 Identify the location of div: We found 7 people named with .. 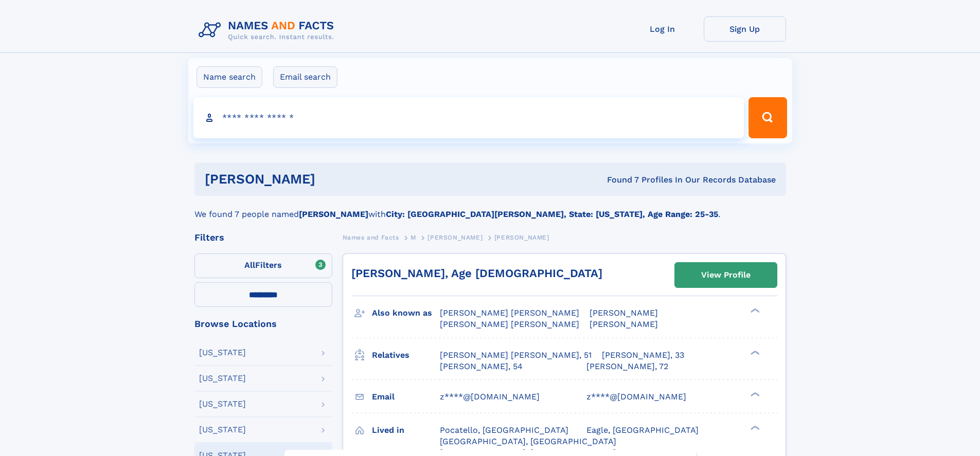
(490, 209).